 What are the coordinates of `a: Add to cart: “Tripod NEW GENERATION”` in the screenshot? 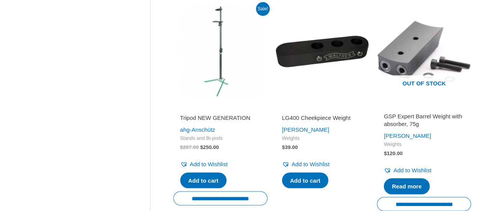 It's located at (203, 180).